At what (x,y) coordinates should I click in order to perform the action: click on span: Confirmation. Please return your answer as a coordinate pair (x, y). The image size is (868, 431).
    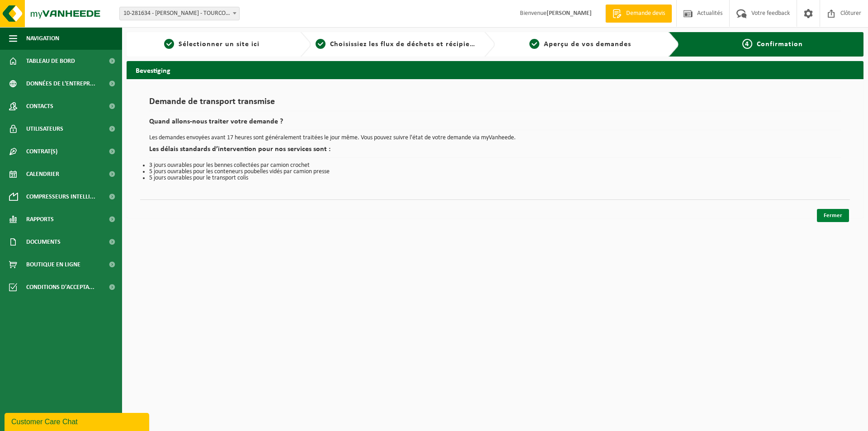
    Looking at the image, I should click on (780, 45).